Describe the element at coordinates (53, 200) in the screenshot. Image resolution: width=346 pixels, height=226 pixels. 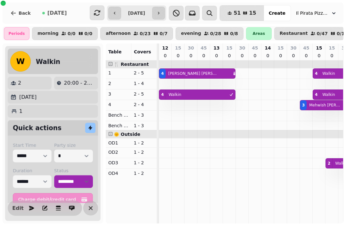
I see `button: Charge debit/credit card` at that location.